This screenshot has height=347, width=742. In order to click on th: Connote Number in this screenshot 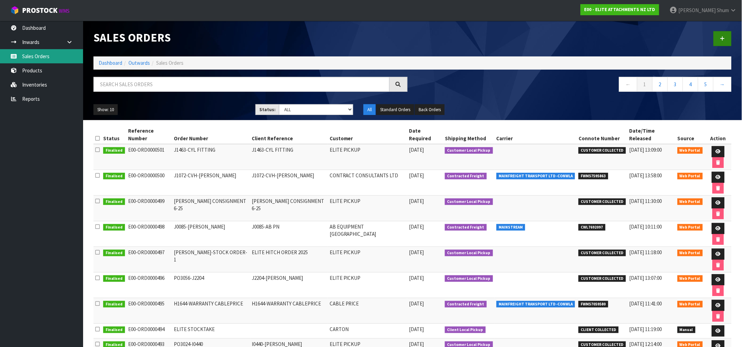, I will do `click(602, 135)`.